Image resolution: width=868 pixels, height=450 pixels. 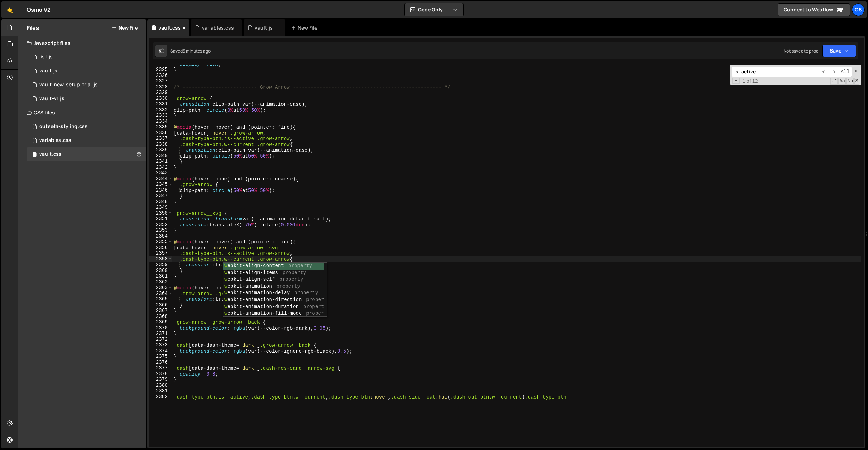 What do you see at coordinates (39, 10) in the screenshot?
I see `div: Osmo V2` at bounding box center [39, 10].